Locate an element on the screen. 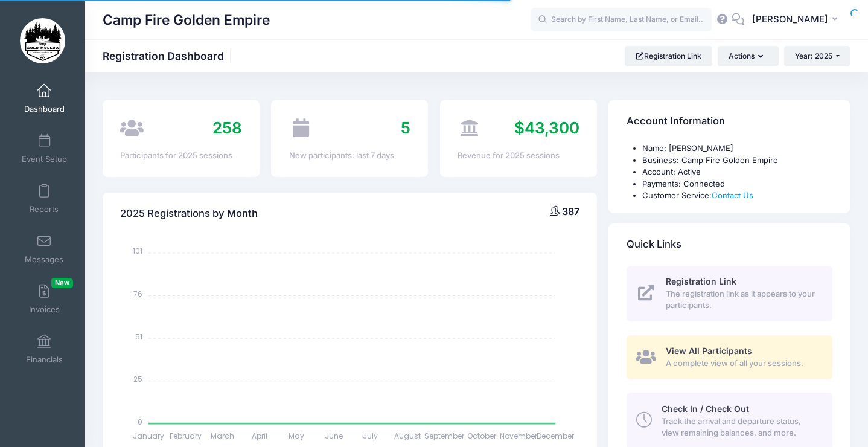  span: Event Setup is located at coordinates (44, 159).